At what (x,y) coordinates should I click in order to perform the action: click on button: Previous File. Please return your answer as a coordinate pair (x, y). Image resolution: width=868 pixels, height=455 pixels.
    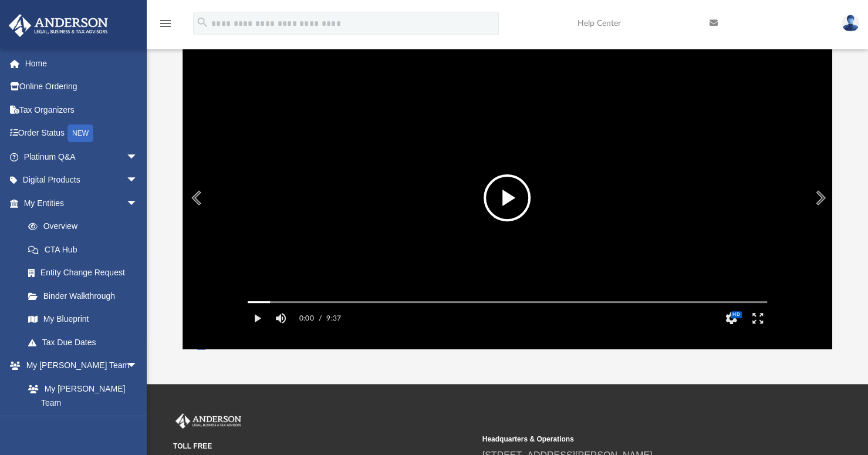
    Looking at the image, I should click on (196, 197).